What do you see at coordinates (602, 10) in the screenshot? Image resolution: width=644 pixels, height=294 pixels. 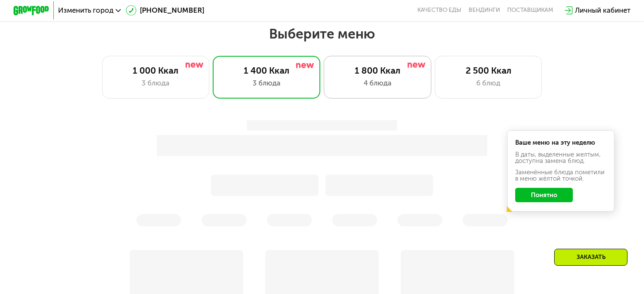 I see `div: Личный кабинет` at bounding box center [602, 10].